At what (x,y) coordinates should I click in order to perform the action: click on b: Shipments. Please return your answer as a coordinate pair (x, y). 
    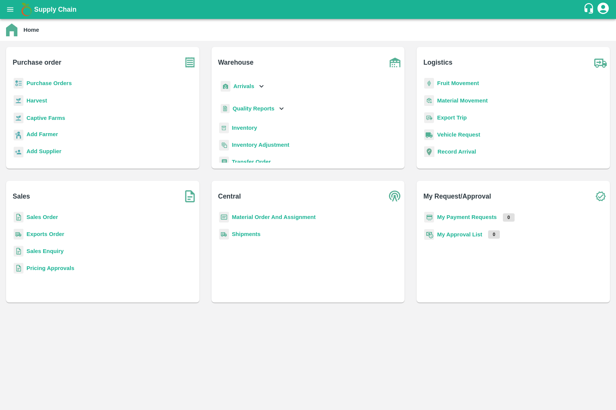
    Looking at the image, I should click on (246, 234).